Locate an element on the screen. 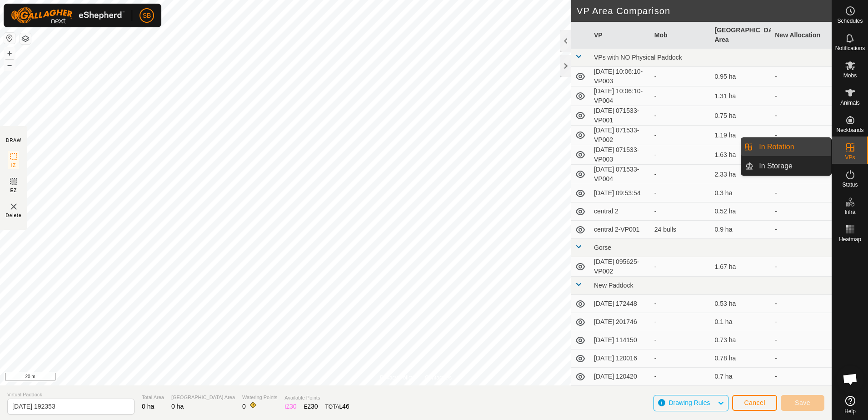  button: Map Layers is located at coordinates (25, 38).